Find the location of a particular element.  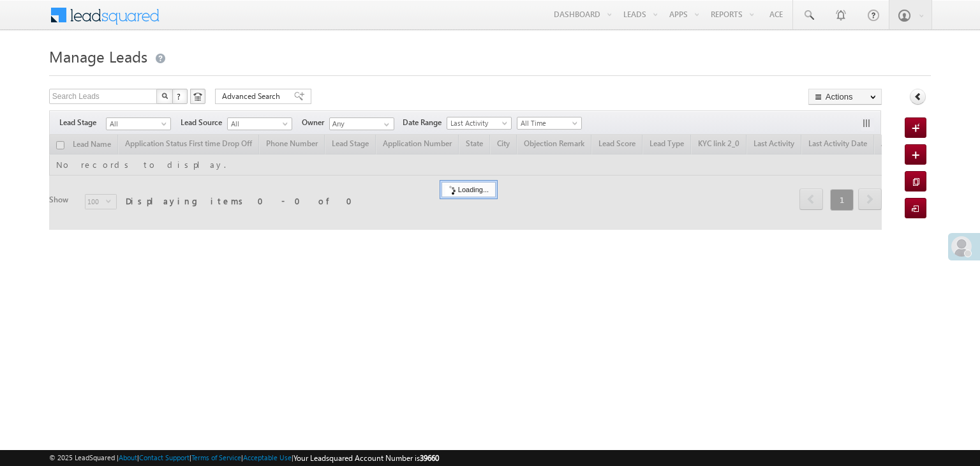

input: Type to Search is located at coordinates (362, 124).